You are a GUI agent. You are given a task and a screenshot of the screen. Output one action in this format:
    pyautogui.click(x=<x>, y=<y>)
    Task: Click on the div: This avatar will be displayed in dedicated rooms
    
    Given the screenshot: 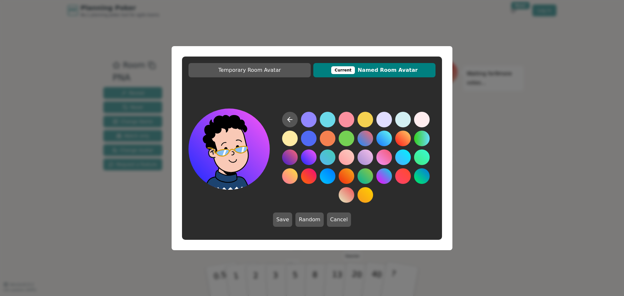 What is the action you would take?
    pyautogui.click(x=343, y=70)
    